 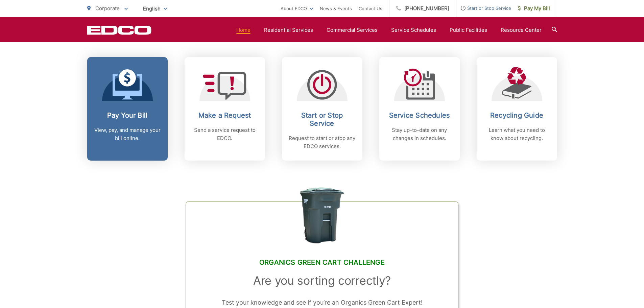 What do you see at coordinates (420, 115) in the screenshot?
I see `h2: Service Schedules` at bounding box center [420, 115].